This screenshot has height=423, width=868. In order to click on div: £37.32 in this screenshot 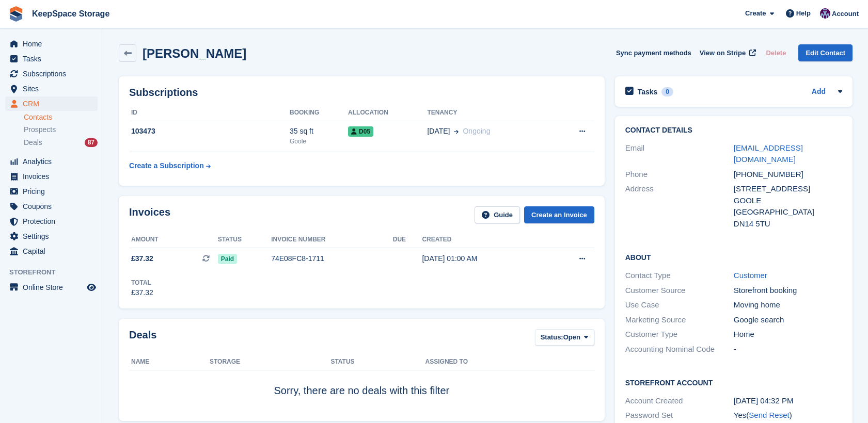, I will do `click(142, 292)`.